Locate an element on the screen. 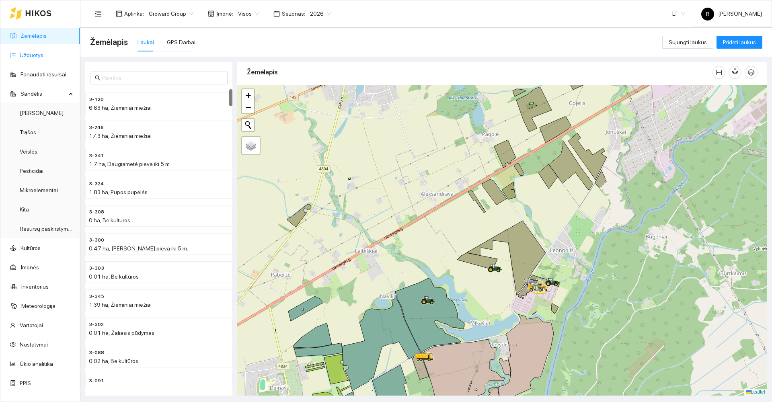 This screenshot has height=402, width=772. span: layout is located at coordinates (119, 14).